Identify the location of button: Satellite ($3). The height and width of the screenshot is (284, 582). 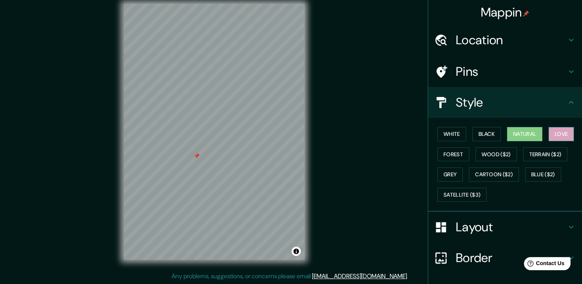
(462, 195).